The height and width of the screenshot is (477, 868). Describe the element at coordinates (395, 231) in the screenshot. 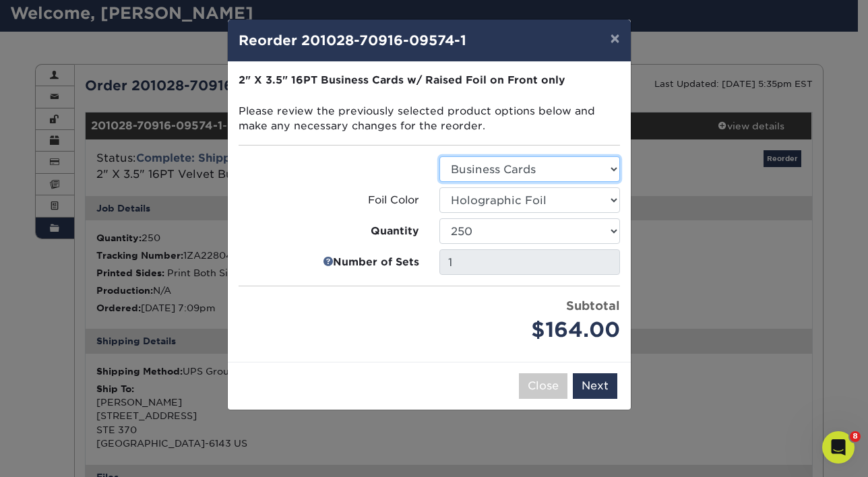

I see `strong: Quantity` at that location.